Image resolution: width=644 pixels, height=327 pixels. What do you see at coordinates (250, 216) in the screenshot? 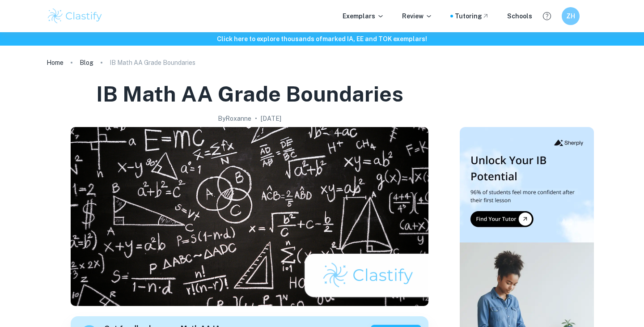
I see `img: IB Math AA Grade Boundaries cover image` at bounding box center [250, 216].